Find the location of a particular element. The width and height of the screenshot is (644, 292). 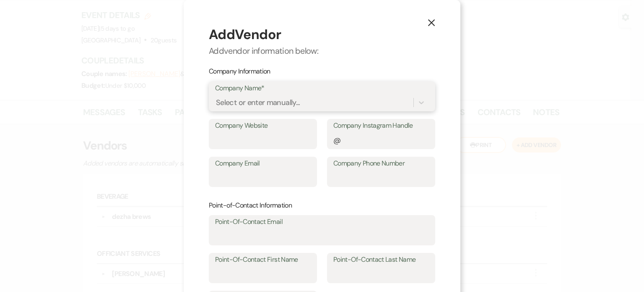

p: Company Information is located at coordinates (322, 72).